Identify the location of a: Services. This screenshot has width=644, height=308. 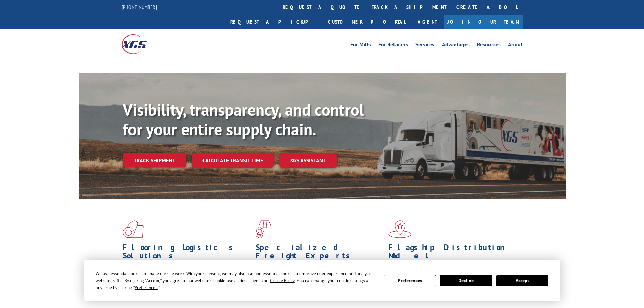
(425, 45).